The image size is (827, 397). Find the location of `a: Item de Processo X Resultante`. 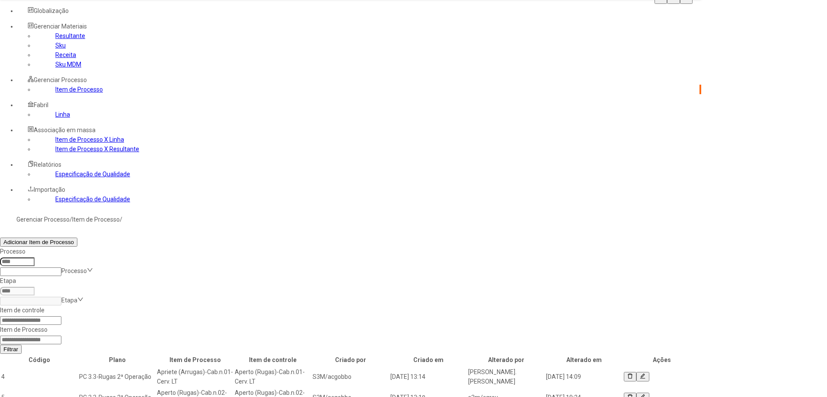

a: Item de Processo X Resultante is located at coordinates (97, 149).